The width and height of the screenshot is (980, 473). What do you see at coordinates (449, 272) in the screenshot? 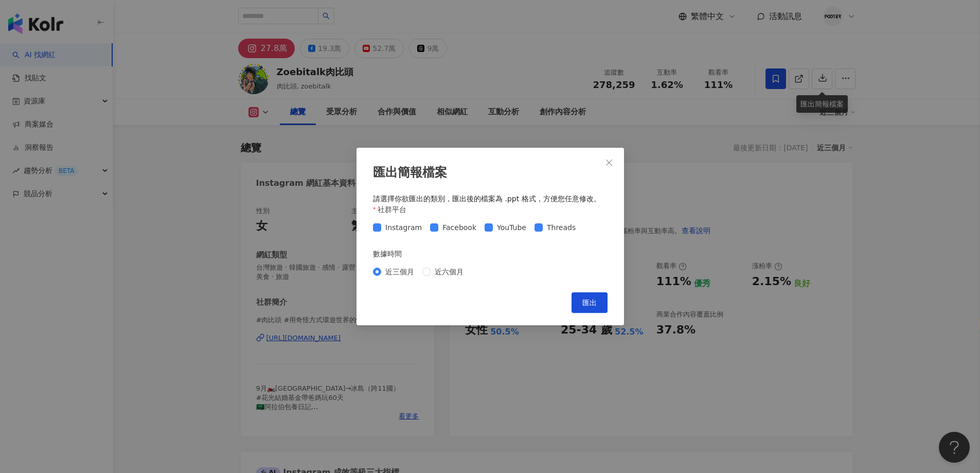
I see `span: 近六個月` at bounding box center [449, 272].